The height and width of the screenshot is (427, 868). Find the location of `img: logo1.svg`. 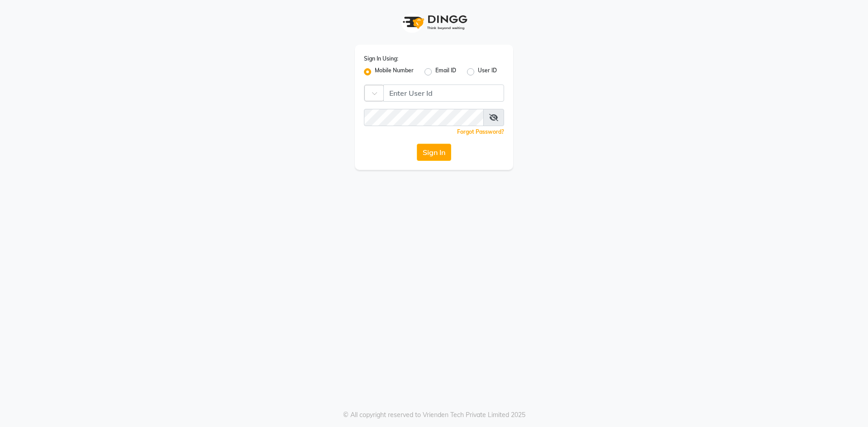

img: logo1.svg is located at coordinates (434, 22).